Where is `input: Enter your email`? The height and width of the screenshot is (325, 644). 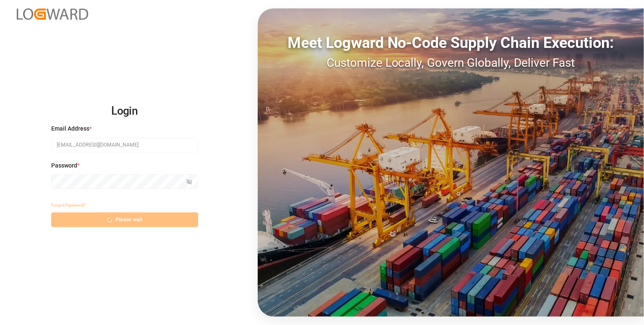 input: Enter your email is located at coordinates (125, 145).